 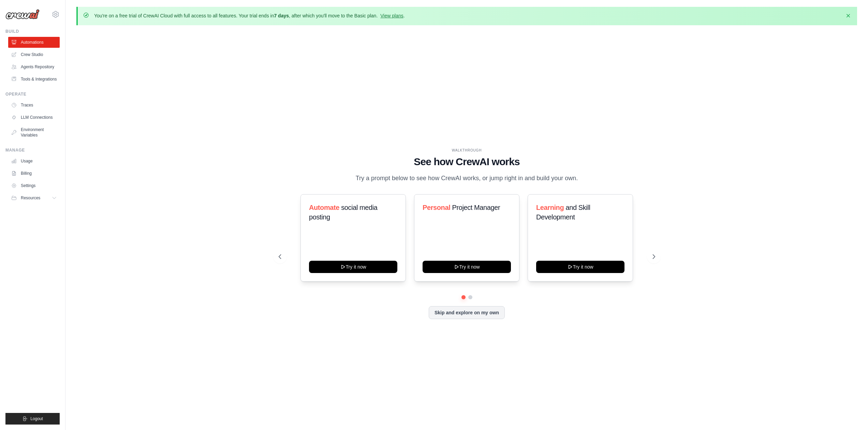 What do you see at coordinates (34, 55) in the screenshot?
I see `a: Crew Studio` at bounding box center [34, 55].